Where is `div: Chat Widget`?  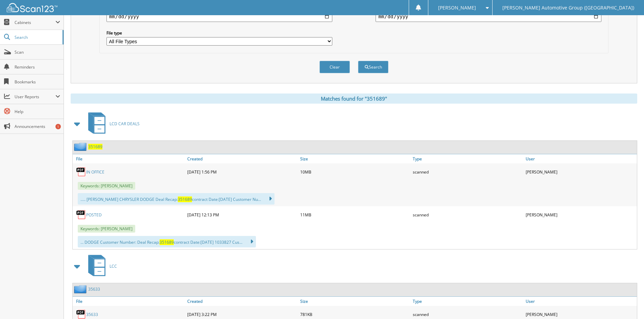
div: Chat Widget is located at coordinates (627, 303).